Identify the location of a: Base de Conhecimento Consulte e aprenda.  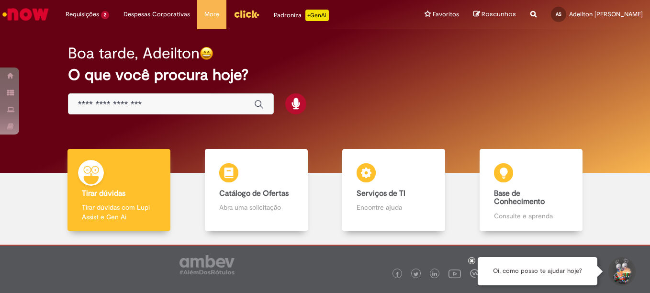
(531, 190).